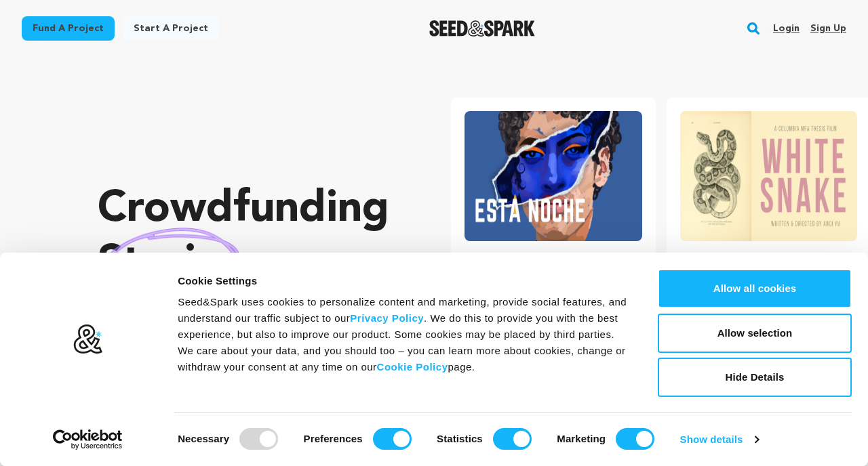 This screenshot has height=466, width=868. What do you see at coordinates (177, 423) in the screenshot?
I see `legend: Consent Selection` at bounding box center [177, 423].